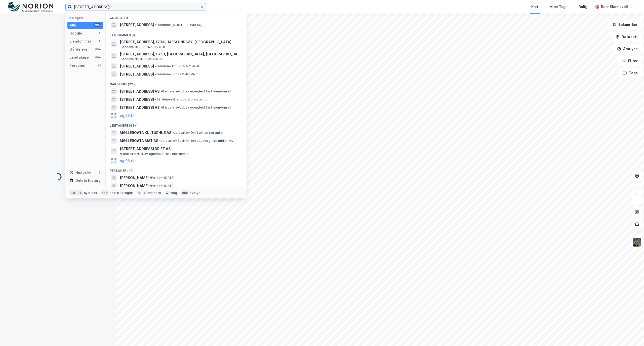 The height and width of the screenshot is (346, 644). What do you see at coordinates (122, 193) in the screenshot?
I see `div: neste kategori` at bounding box center [122, 193].